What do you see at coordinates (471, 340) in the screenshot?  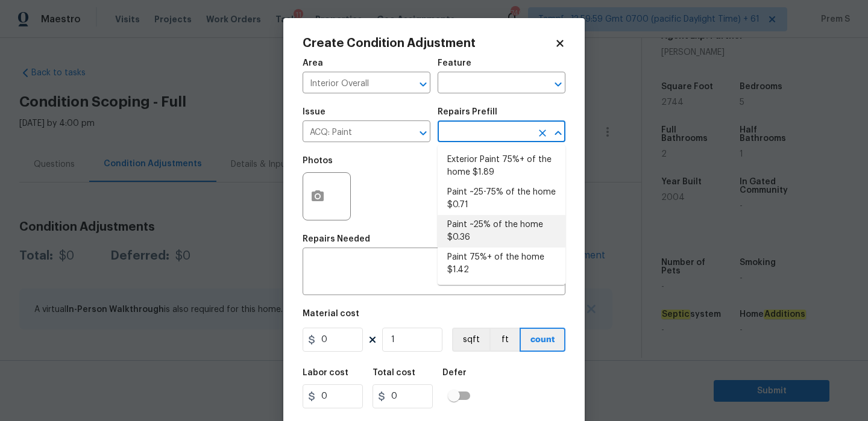 I see `button: sqft` at bounding box center [471, 340].